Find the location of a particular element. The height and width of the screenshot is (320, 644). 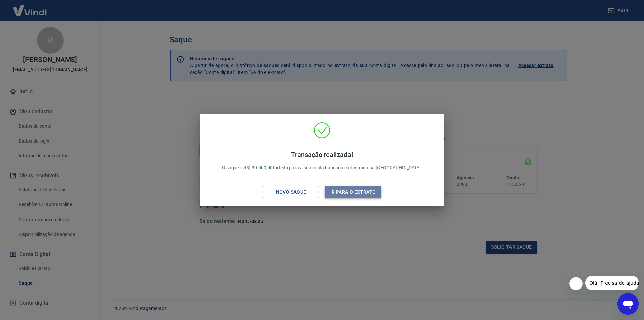

div: Novo saque is located at coordinates (291, 192).